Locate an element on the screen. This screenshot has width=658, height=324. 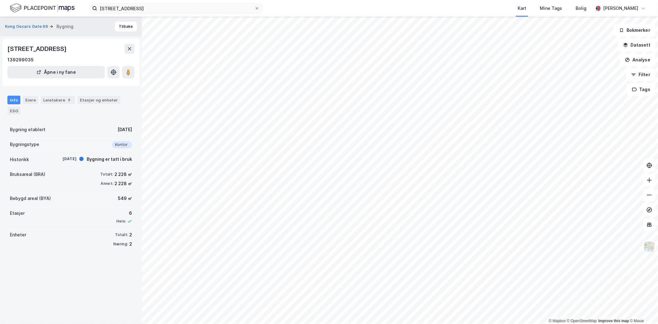
div: Eiere is located at coordinates (31, 100).